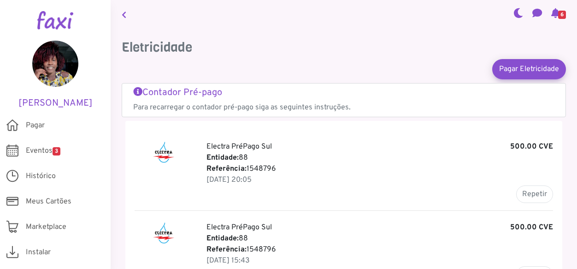  Describe the element at coordinates (35, 125) in the screenshot. I see `span: Pagar` at that location.